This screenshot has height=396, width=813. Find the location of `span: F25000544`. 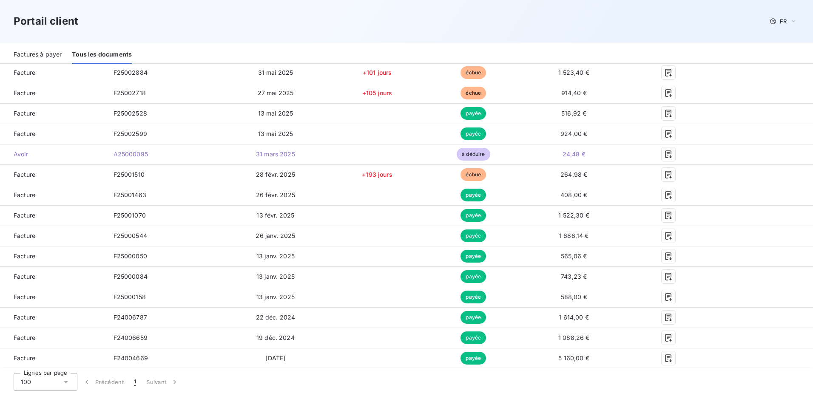

span: F25000544 is located at coordinates (130, 236).